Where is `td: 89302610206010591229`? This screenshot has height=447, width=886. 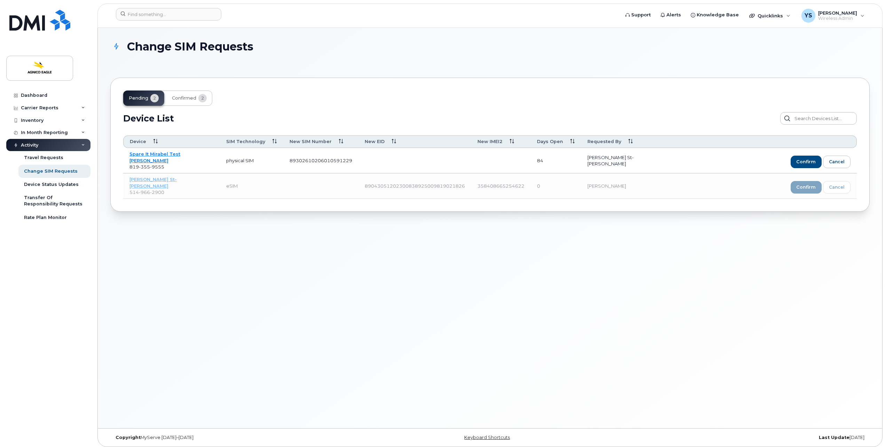
td: 89302610206010591229 is located at coordinates (321, 160).